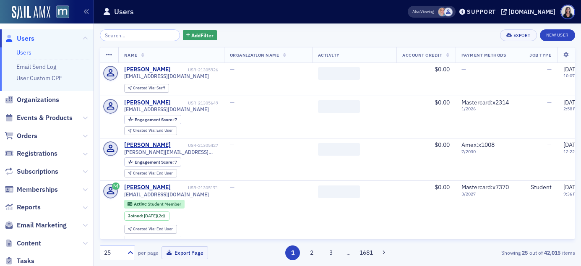 The image size is (581, 266). I want to click on a: Registrations, so click(31, 153).